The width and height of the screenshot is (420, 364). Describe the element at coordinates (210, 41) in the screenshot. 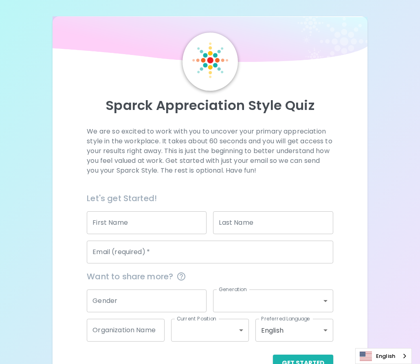

I see `img: wave` at that location.